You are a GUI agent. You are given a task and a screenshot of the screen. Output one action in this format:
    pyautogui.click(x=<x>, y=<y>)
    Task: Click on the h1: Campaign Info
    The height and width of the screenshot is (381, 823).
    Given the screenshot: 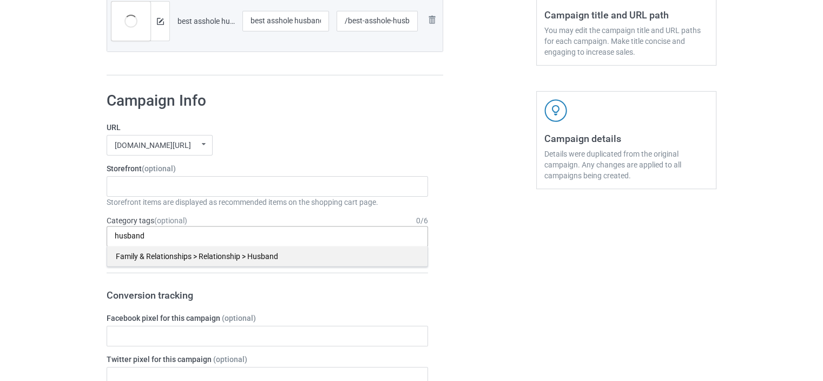 What is the action you would take?
    pyautogui.click(x=267, y=101)
    